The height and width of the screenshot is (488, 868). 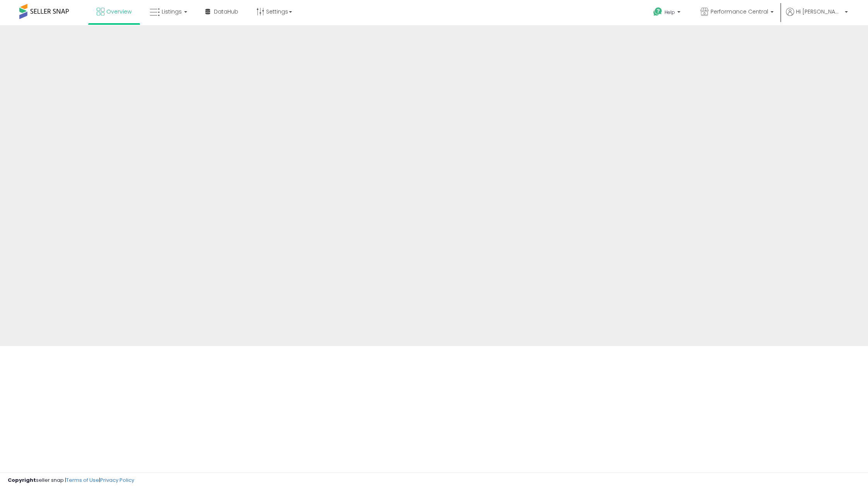 What do you see at coordinates (118, 12) in the screenshot?
I see `span: Overview` at bounding box center [118, 12].